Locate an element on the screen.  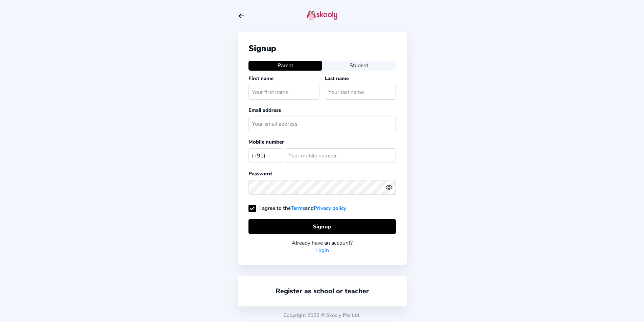
input: Your first name is located at coordinates (284, 92).